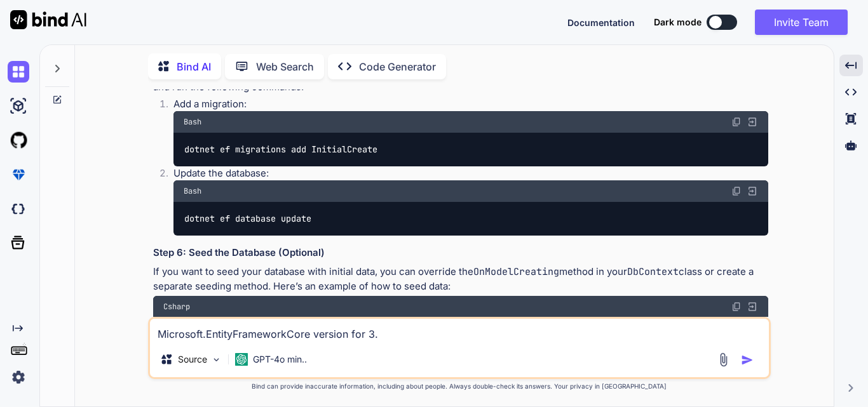 This screenshot has width=868, height=407. Describe the element at coordinates (241, 359) in the screenshot. I see `img: GPT-4o mini` at that location.